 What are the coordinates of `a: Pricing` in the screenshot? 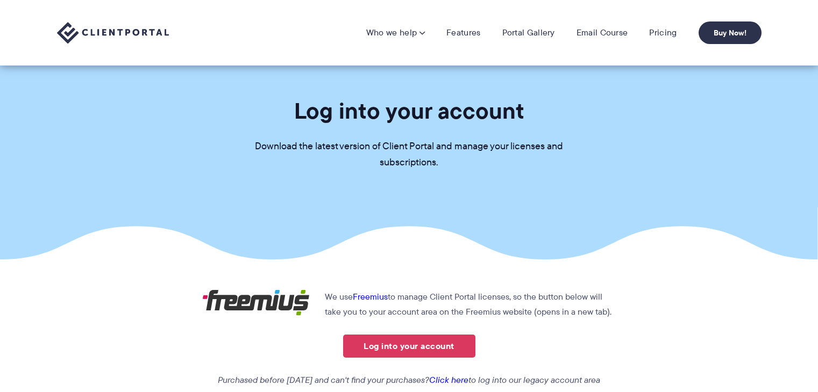 It's located at (662, 33).